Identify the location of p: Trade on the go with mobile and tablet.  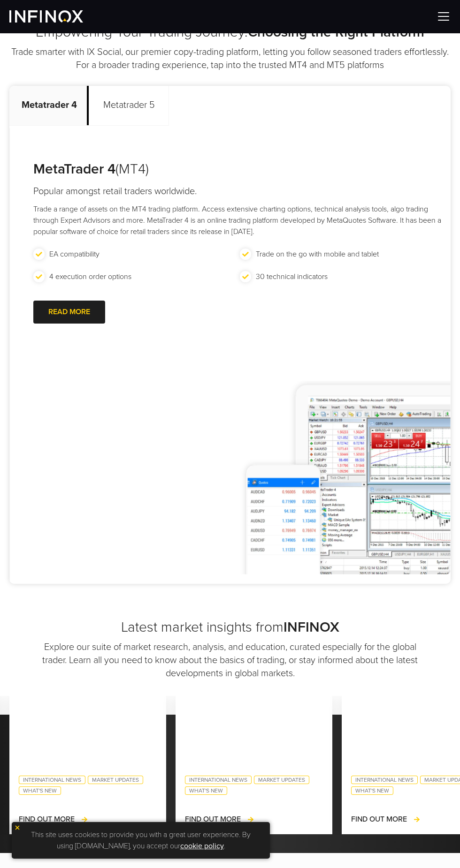
(317, 255).